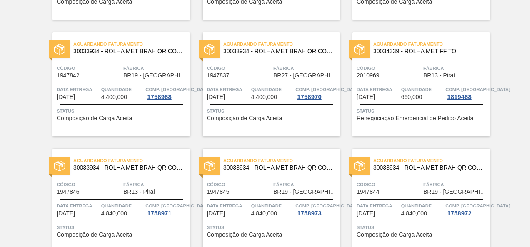  Describe the element at coordinates (159, 97) in the screenshot. I see `div: 1758968` at that location.